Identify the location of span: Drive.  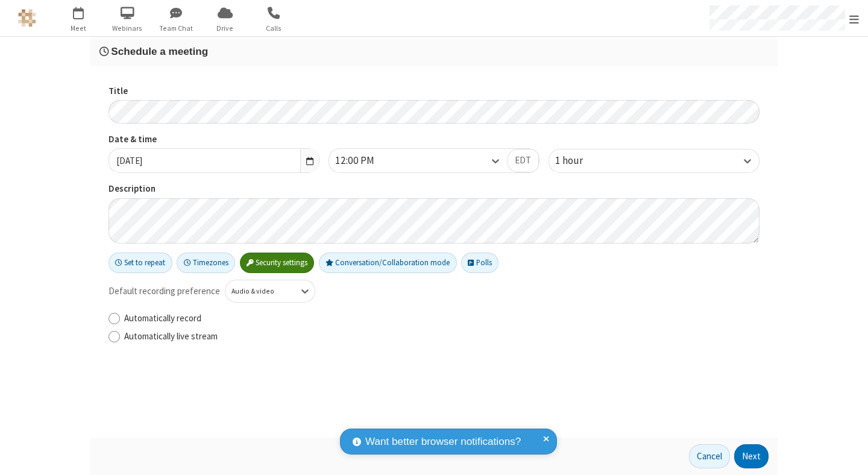
(225, 28).